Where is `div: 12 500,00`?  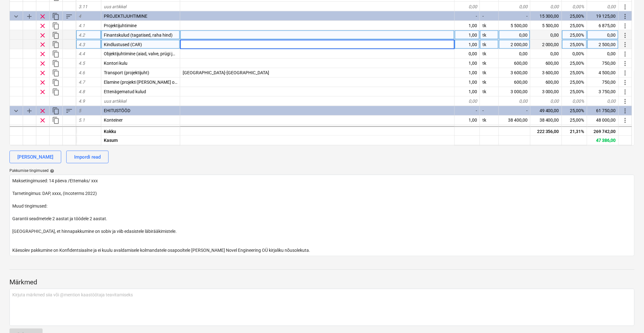
div: 12 500,00 is located at coordinates (603, 130).